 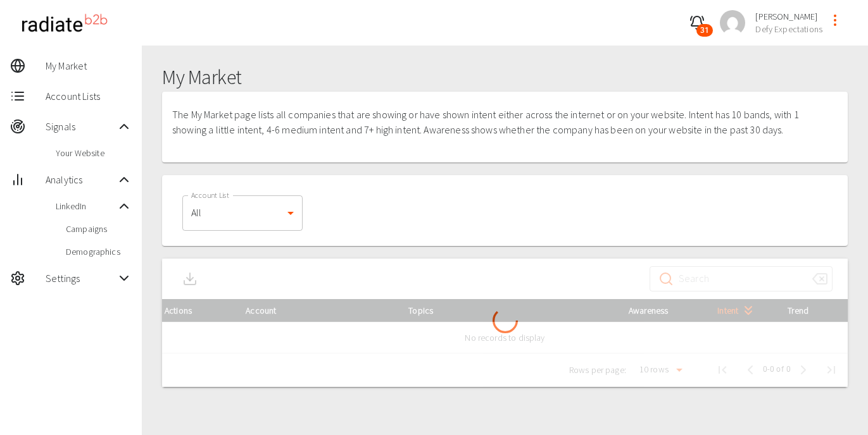 I want to click on span: LinkedIn, so click(x=86, y=206).